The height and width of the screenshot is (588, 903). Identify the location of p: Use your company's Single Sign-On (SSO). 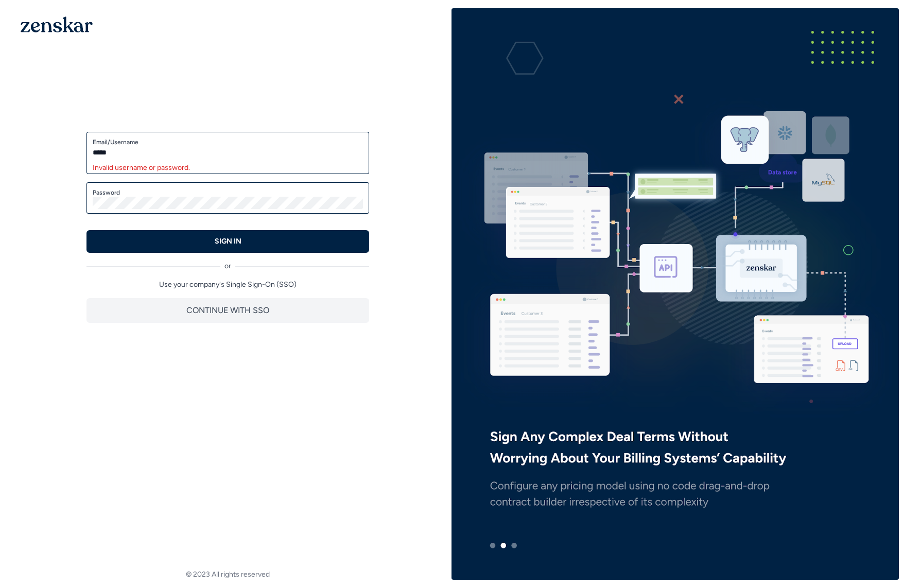
(228, 285).